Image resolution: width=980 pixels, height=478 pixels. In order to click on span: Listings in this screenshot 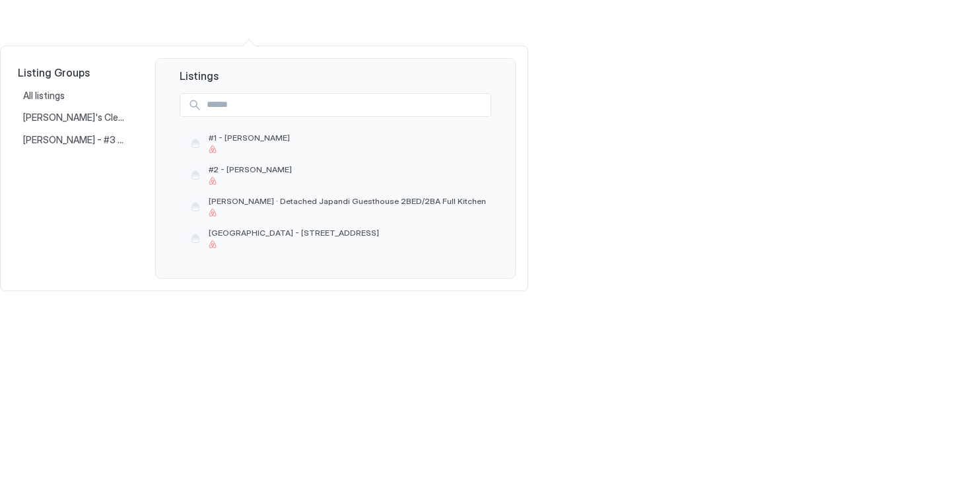, I will do `click(336, 76)`.